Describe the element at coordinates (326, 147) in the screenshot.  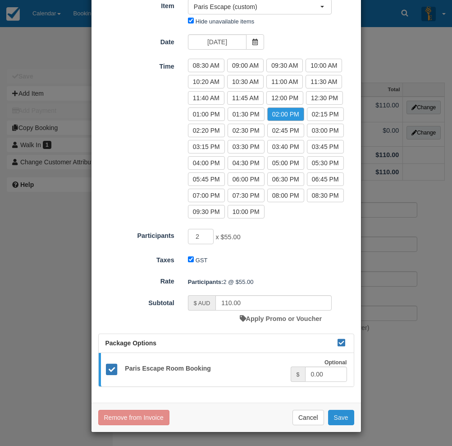
I see `label: 03:45 PM` at that location.